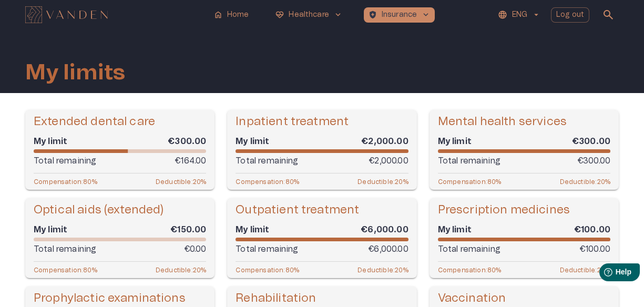 Image resolution: width=644 pixels, height=307 pixels. I want to click on p: ENG, so click(519, 15).